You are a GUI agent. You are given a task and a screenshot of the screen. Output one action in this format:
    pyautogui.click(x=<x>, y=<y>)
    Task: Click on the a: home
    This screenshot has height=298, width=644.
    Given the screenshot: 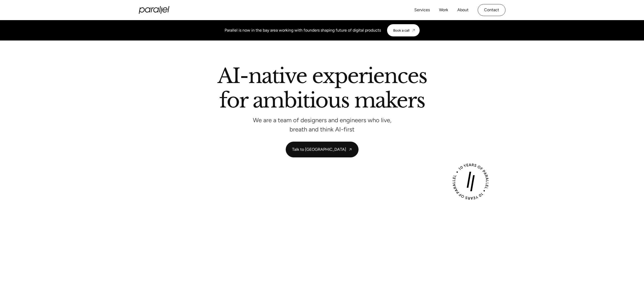 What is the action you would take?
    pyautogui.click(x=154, y=10)
    